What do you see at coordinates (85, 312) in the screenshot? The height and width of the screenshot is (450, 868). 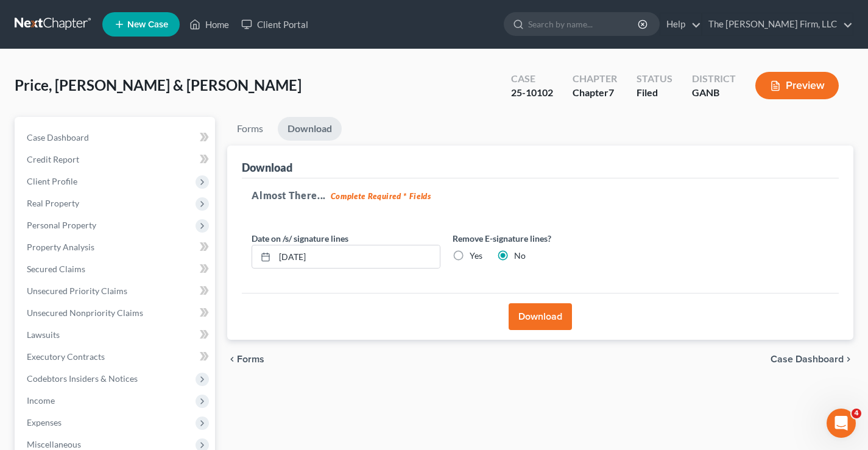 I see `span: Unsecured Nonpriority Claims` at bounding box center [85, 312].